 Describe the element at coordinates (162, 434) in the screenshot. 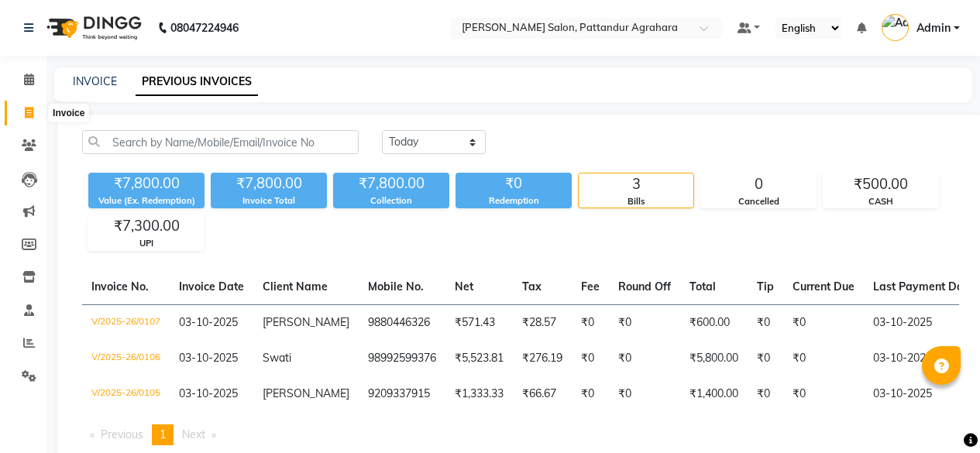

I see `span: 1` at that location.